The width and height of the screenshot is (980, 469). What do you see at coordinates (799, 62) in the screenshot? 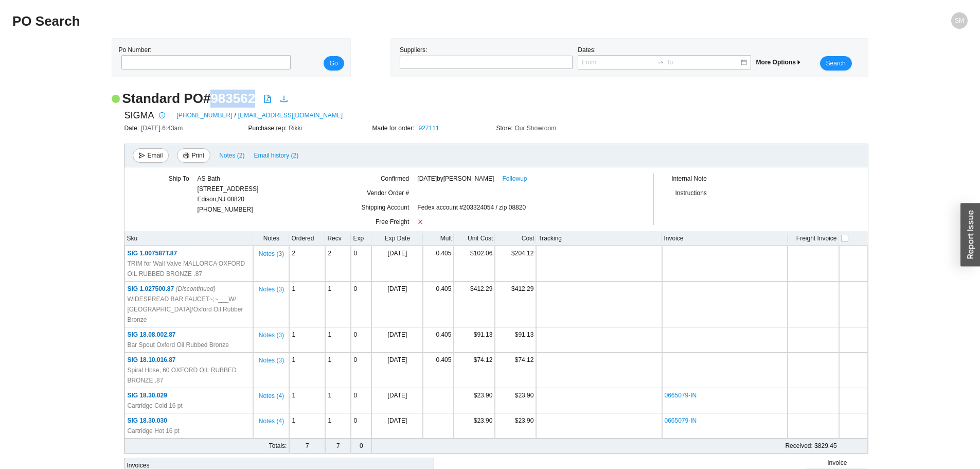
I see `span: caret-right` at bounding box center [799, 62].